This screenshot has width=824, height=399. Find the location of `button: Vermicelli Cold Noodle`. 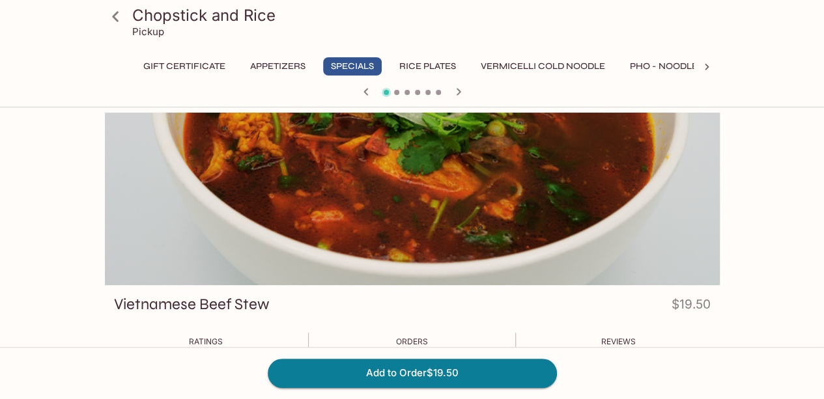

button: Vermicelli Cold Noodle is located at coordinates (543, 66).